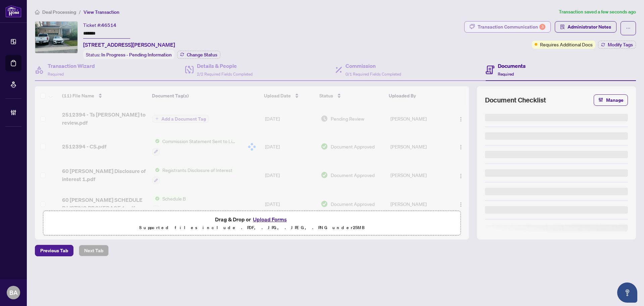  Describe the element at coordinates (373, 66) in the screenshot. I see `h4: Commission` at that location.